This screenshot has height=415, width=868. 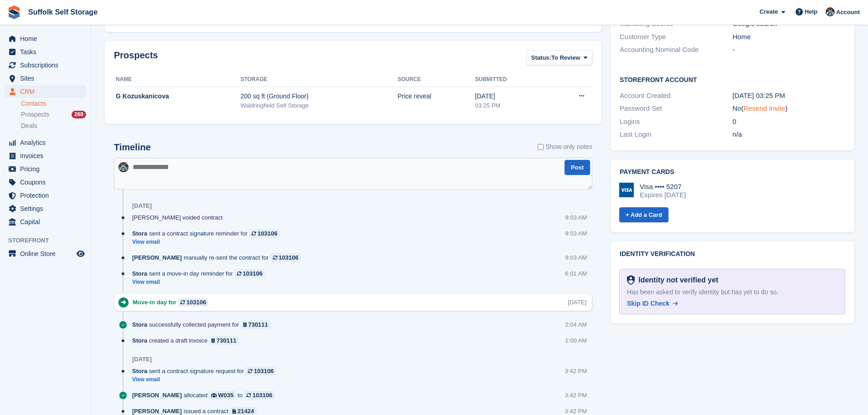 I want to click on h2: Timeline, so click(x=132, y=147).